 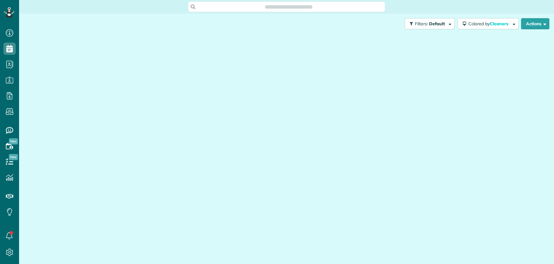 I want to click on button: Colored byCleaners, so click(x=488, y=24).